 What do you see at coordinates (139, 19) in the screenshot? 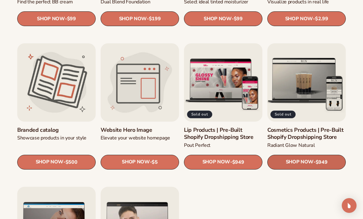
I see `a: SHOP NOW- $199` at bounding box center [139, 19].